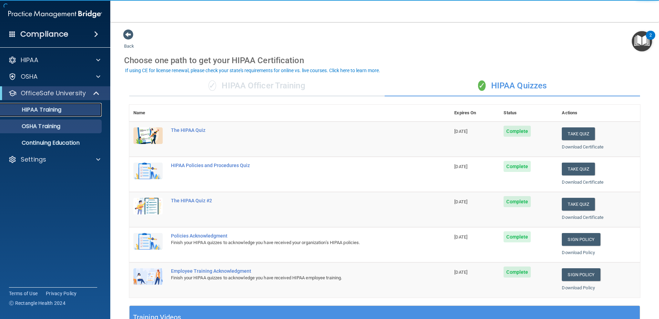 The image size is (659, 319). I want to click on p: OfficeSafe University, so click(53, 93).